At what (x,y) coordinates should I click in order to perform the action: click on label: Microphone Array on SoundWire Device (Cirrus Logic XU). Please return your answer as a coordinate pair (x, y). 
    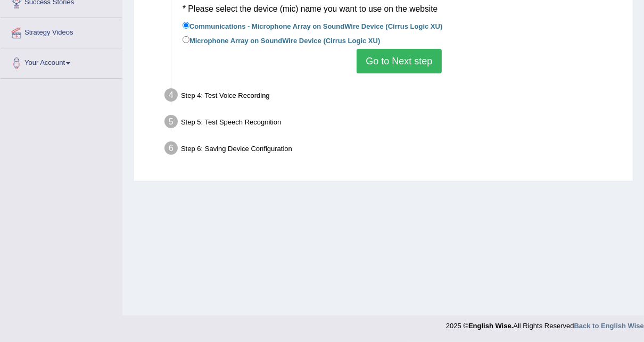
    Looking at the image, I should click on (281, 40).